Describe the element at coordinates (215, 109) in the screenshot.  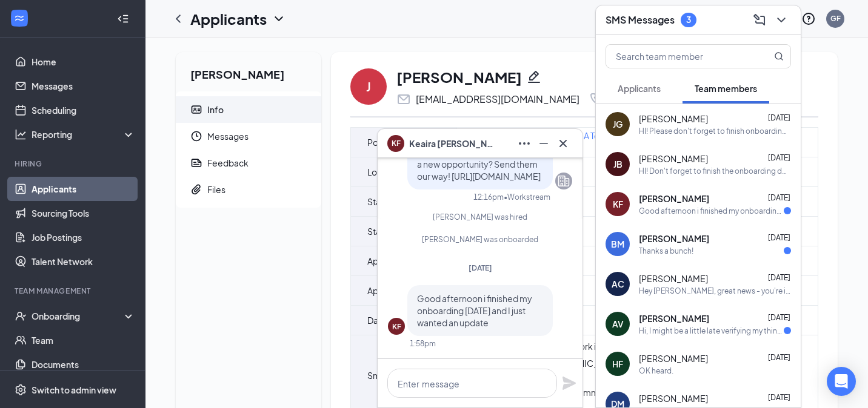
I see `div: Info` at that location.